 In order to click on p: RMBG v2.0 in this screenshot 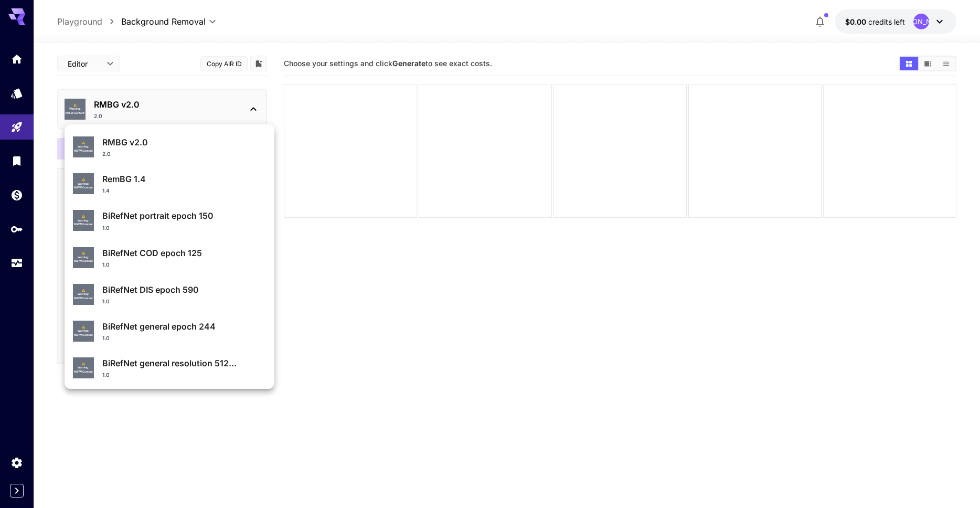, I will do `click(184, 142)`.